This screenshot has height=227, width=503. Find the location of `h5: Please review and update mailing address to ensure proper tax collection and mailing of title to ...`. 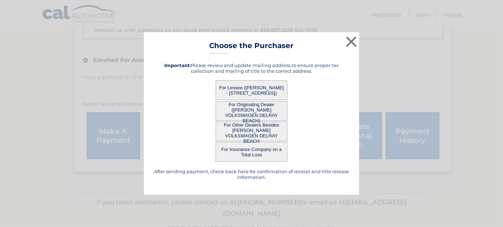

h5: Please review and update mailing address to ensure proper tax collection and mailing of title to ... is located at coordinates (252, 68).